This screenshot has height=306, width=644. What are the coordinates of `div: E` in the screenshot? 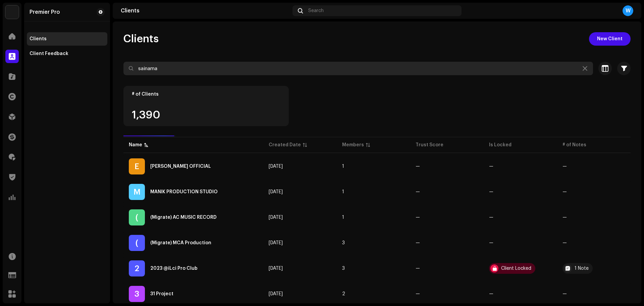 It's located at (137, 166).